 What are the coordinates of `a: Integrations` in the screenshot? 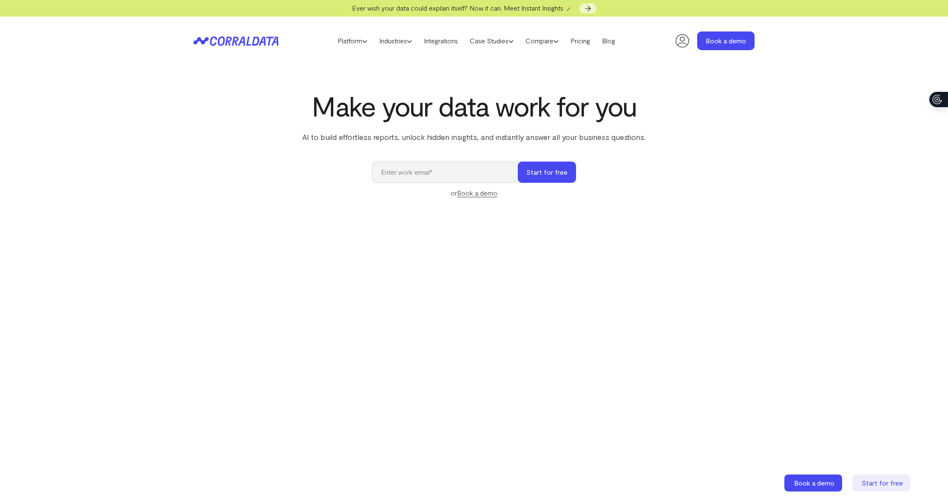 It's located at (441, 41).